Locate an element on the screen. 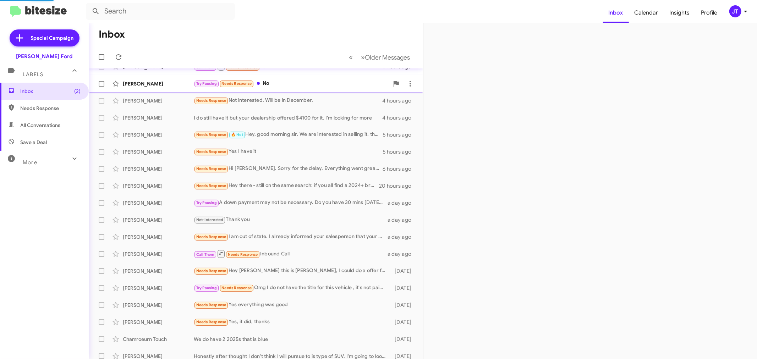 This screenshot has width=757, height=359. div: Thank you is located at coordinates (291, 220).